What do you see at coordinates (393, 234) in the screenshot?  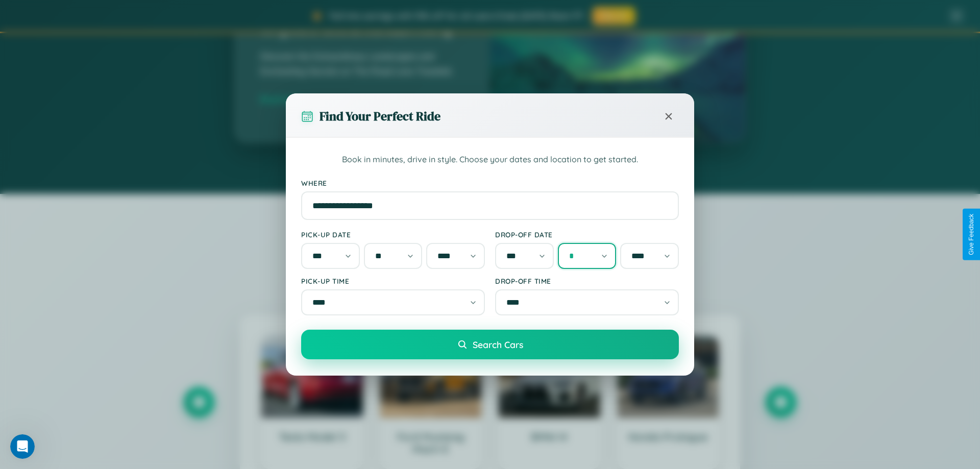 I see `label: Pick-up Date` at bounding box center [393, 234].